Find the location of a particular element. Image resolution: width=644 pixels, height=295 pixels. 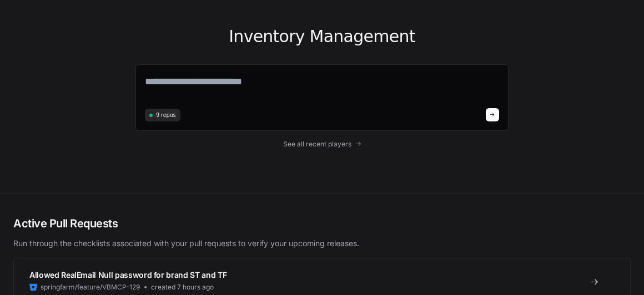

p: Run through the checklists associated with your pull requests to verify your upcoming releases. is located at coordinates (322, 244).